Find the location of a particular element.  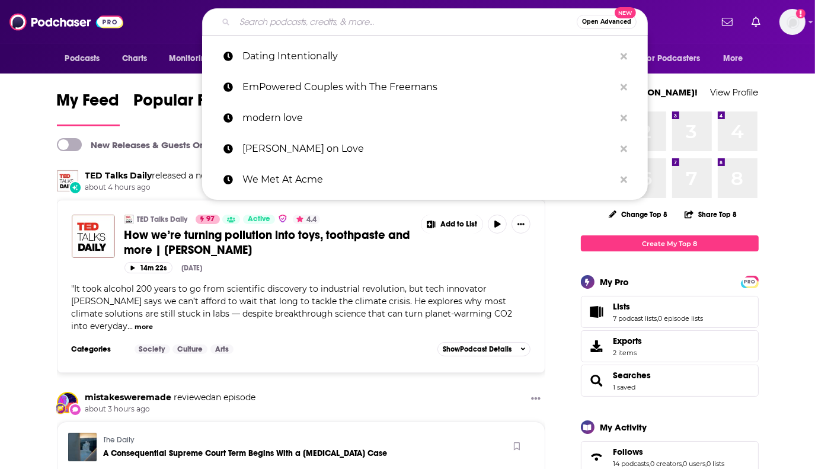

span: Charts is located at coordinates (135, 59).